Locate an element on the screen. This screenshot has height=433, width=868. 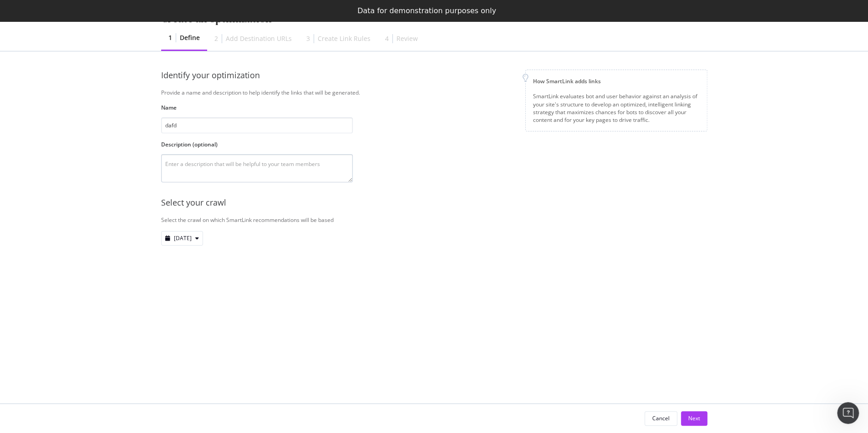
div: Next is located at coordinates (694, 418).